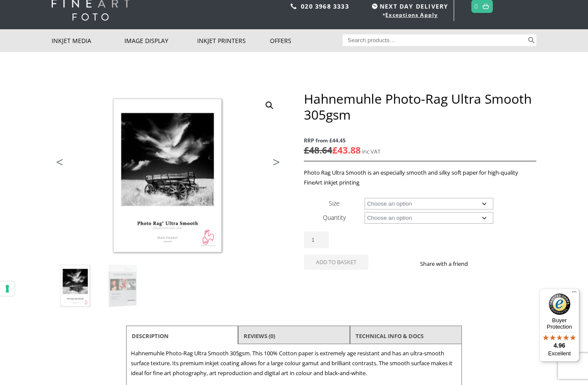  I want to click on a: Exceptions Apply, so click(412, 15).